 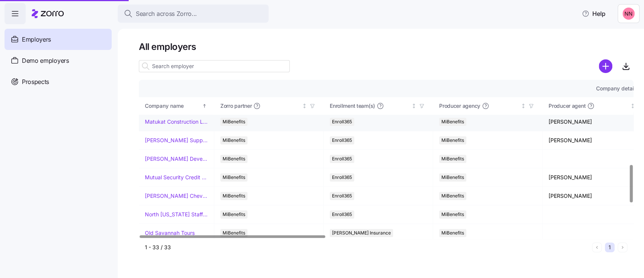 I want to click on th: Zorro partnerNot sorted, so click(x=269, y=106).